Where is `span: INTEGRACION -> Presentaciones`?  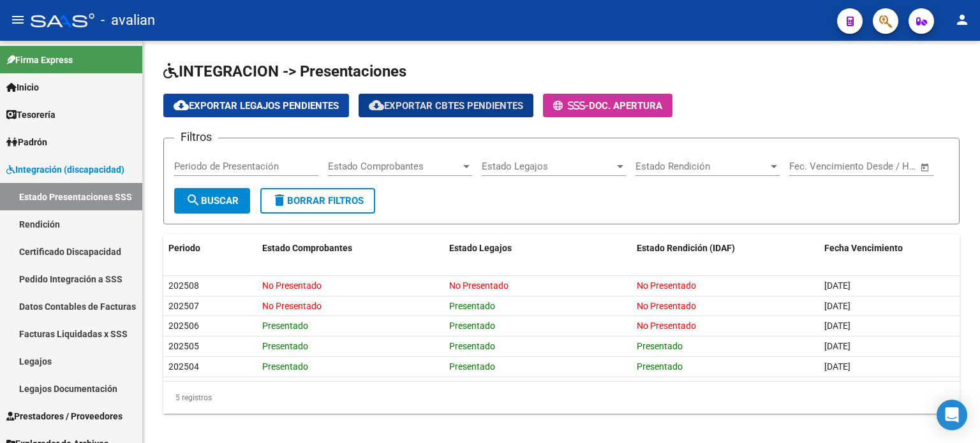
span: INTEGRACION -> Presentaciones is located at coordinates (285, 72).